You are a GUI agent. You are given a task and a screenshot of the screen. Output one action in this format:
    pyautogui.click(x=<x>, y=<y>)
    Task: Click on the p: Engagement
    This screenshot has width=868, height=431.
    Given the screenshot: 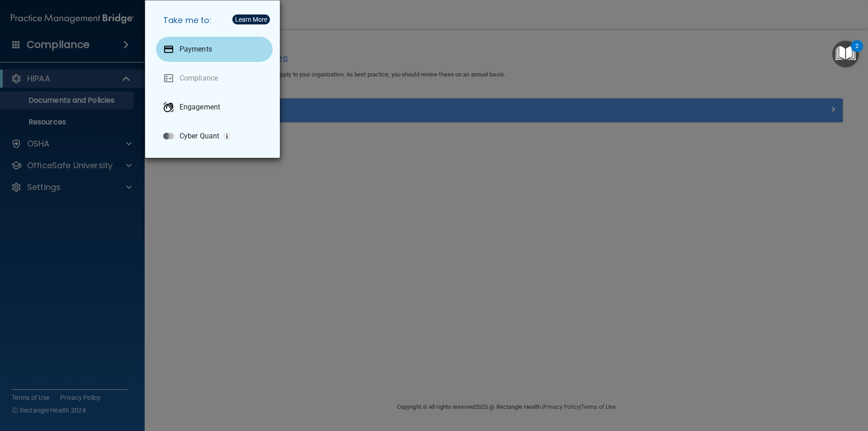 What is the action you would take?
    pyautogui.click(x=199, y=107)
    